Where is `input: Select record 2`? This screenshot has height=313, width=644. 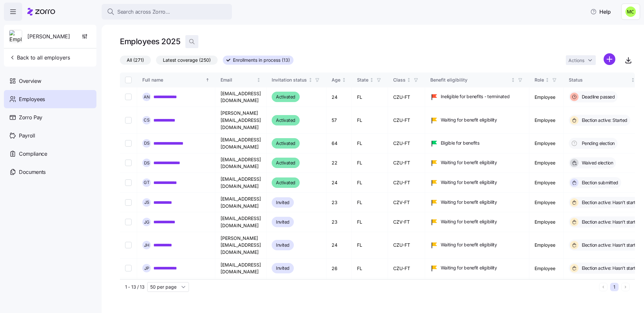 input: Select record 2 is located at coordinates (128, 120).